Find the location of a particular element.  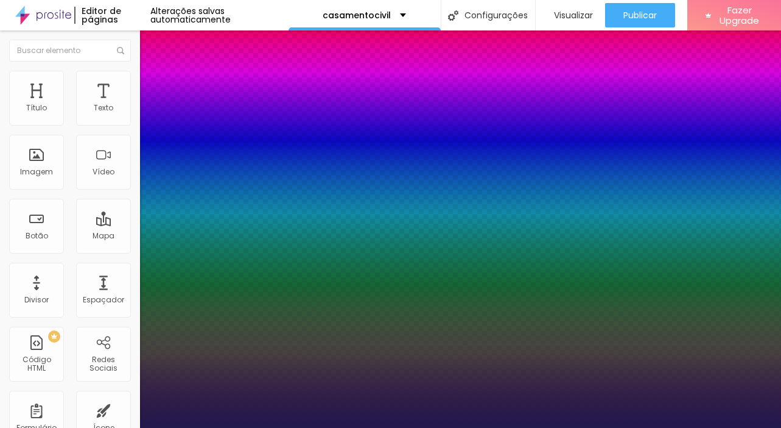

p: casamentocivil is located at coordinates (357, 15).